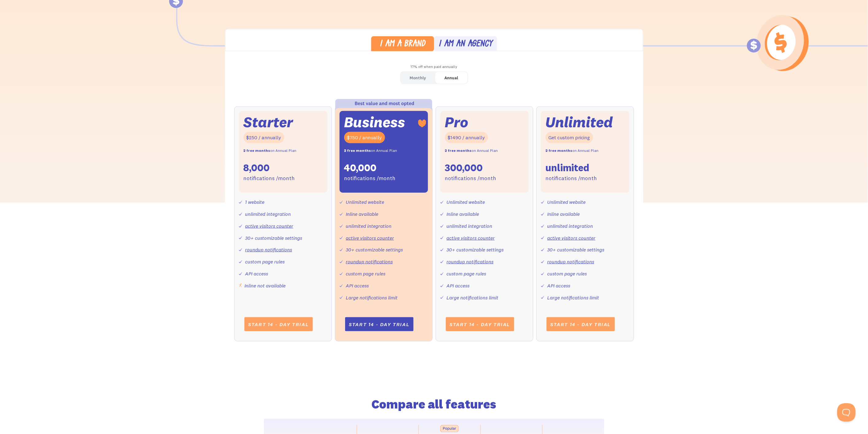 This screenshot has height=434, width=868. I want to click on div: Annual, so click(451, 78).